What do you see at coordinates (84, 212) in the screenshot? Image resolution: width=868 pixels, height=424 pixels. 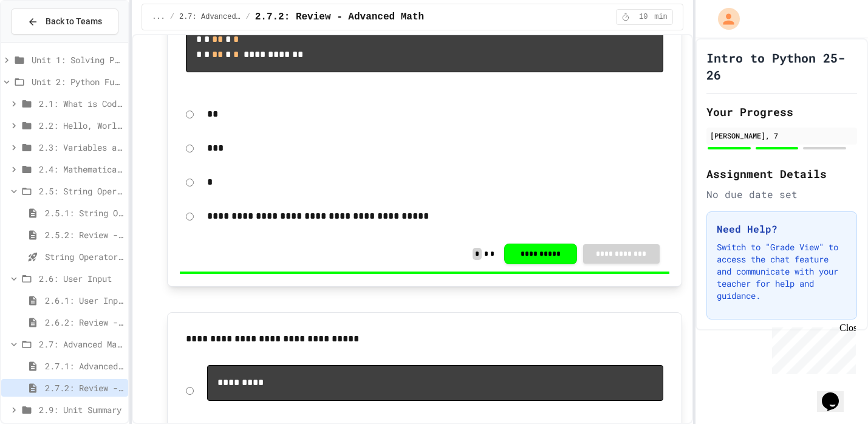 I see `span: 2.5.1: String Operators` at bounding box center [84, 212].